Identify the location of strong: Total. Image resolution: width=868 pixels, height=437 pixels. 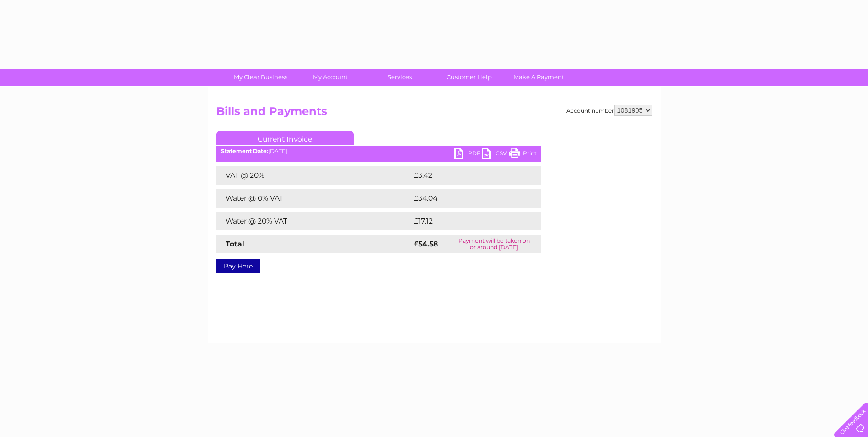
(235, 243).